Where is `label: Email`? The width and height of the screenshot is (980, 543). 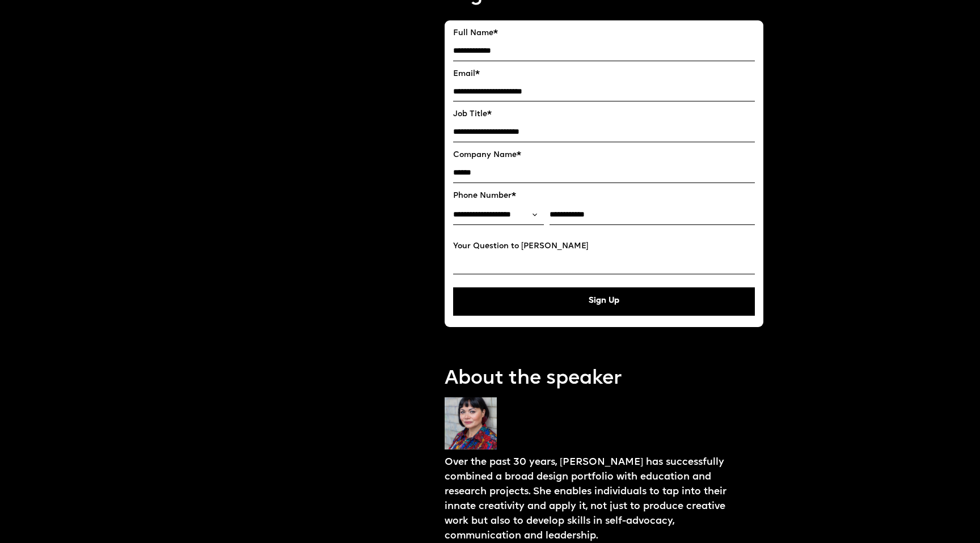
label: Email is located at coordinates (604, 74).